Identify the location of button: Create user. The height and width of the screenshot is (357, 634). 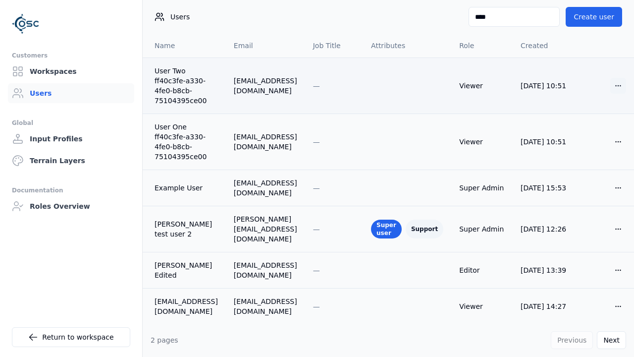
(594, 17).